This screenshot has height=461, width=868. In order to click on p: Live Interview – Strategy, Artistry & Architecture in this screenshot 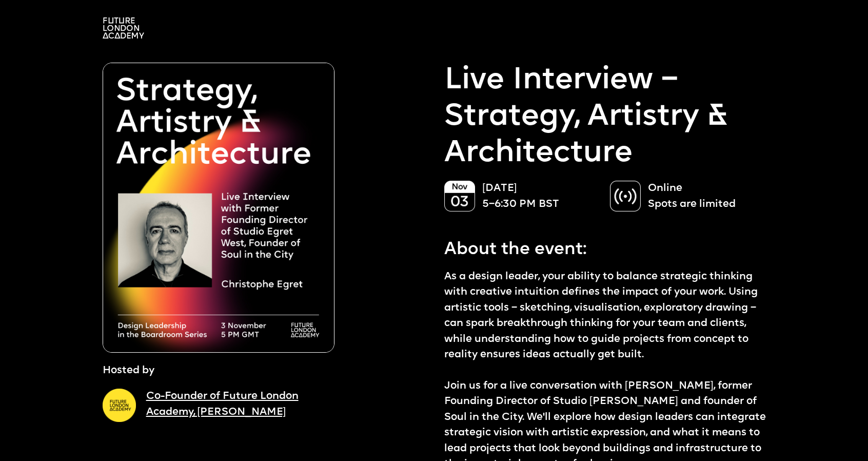, I will do `click(610, 117)`.